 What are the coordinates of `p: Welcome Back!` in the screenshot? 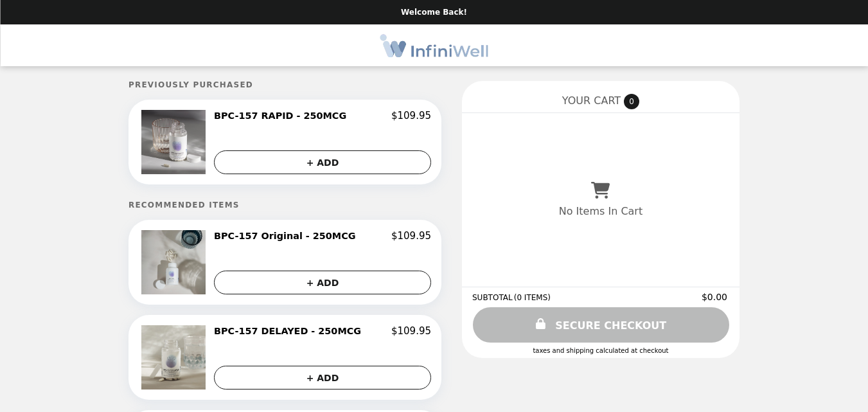 It's located at (434, 12).